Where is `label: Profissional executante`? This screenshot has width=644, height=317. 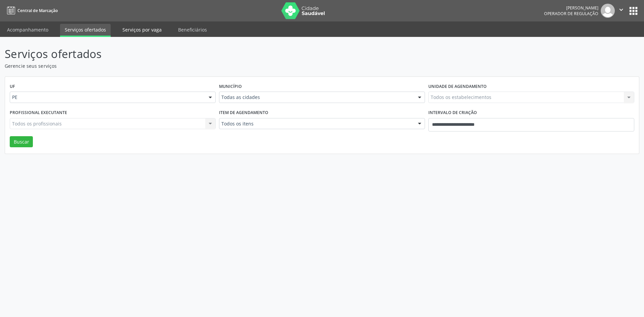
label: Profissional executante is located at coordinates (38, 113).